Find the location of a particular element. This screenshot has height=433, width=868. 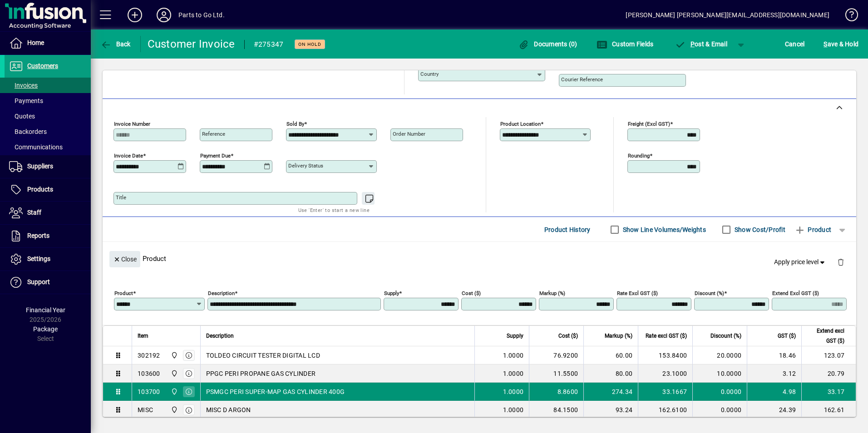

span: Discount (%) is located at coordinates (726, 336).